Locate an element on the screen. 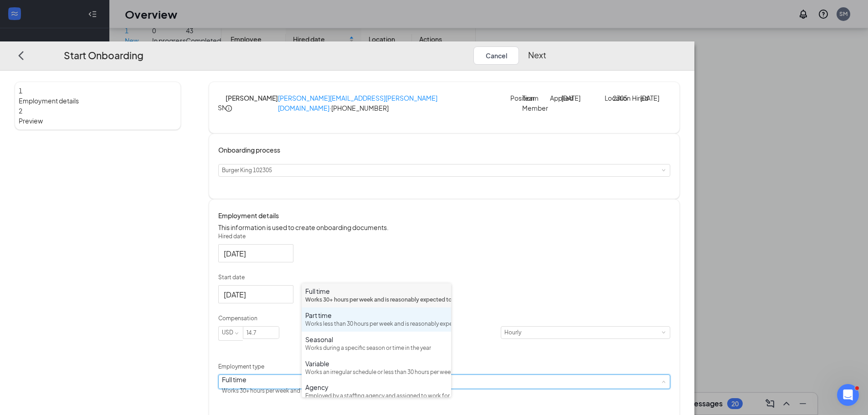 Image resolution: width=868 pixels, height=415 pixels. div: Variable is located at coordinates (377, 364).